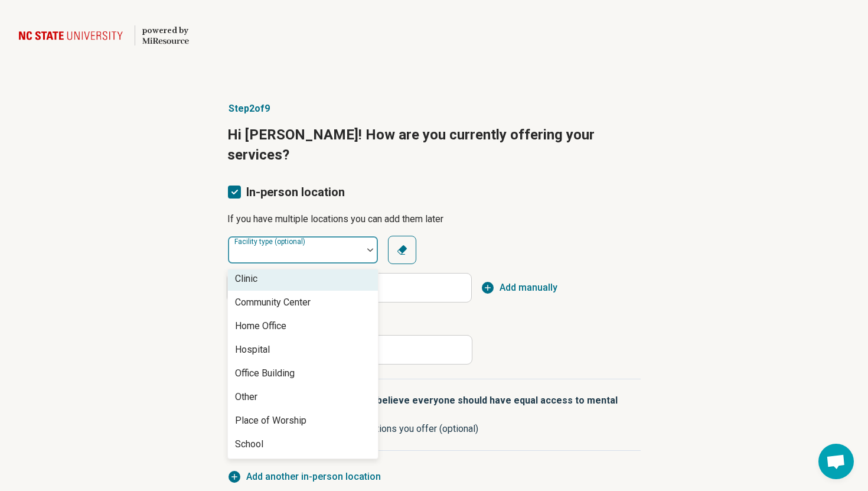 This screenshot has height=491, width=868. What do you see at coordinates (441, 429) in the screenshot?
I see `p: Please check any accommodations you offer (optional)` at bounding box center [441, 429].